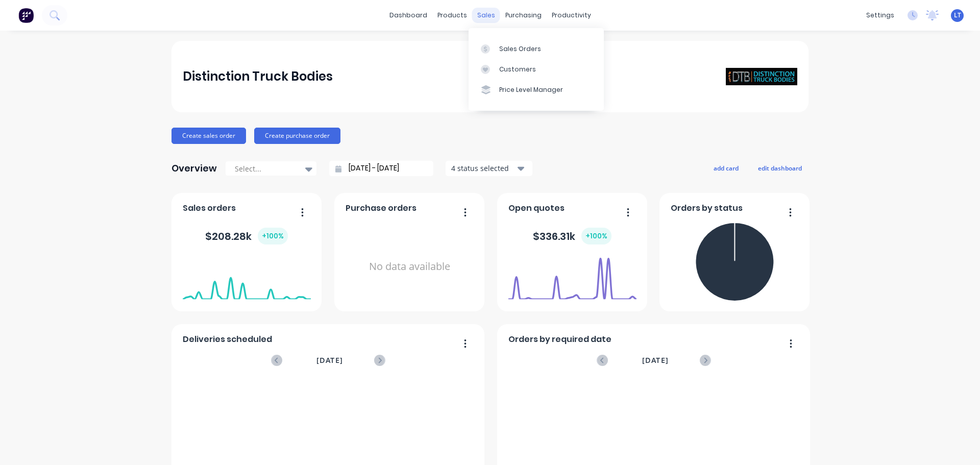 The height and width of the screenshot is (465, 980). I want to click on span: LT, so click(957, 16).